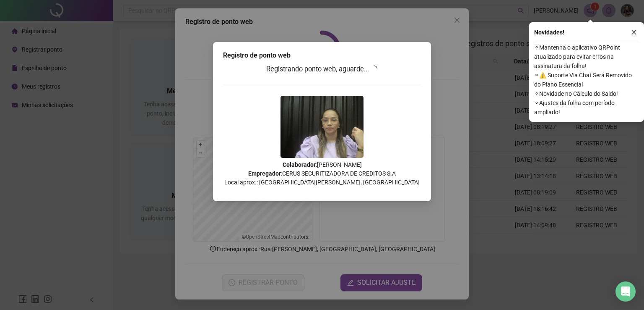 The height and width of the screenshot is (310, 644). I want to click on strong: Colaborador, so click(299, 165).